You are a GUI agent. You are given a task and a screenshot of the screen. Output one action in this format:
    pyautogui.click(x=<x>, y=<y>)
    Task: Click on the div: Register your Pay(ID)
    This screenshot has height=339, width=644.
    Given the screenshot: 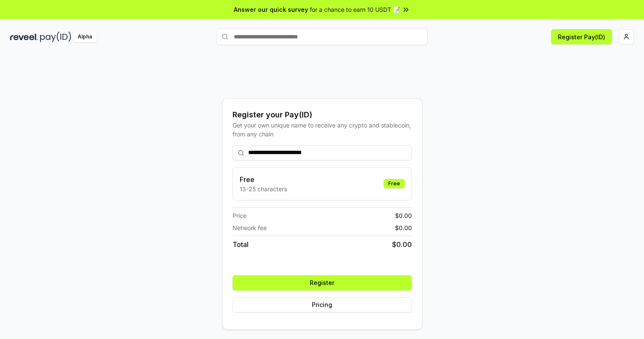 What is the action you would take?
    pyautogui.click(x=322, y=115)
    